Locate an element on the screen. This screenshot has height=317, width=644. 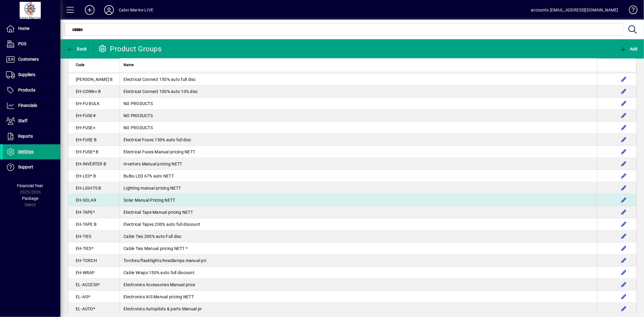
td: EH-TAPE* is located at coordinates (94, 212).